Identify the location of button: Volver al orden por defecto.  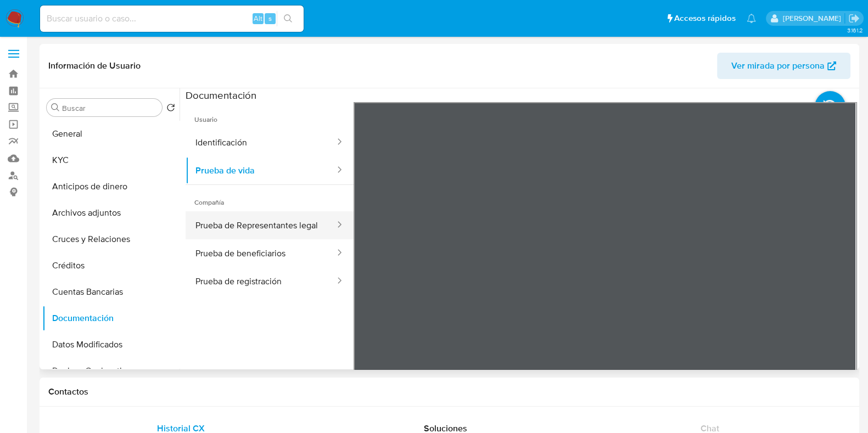
(171, 109).